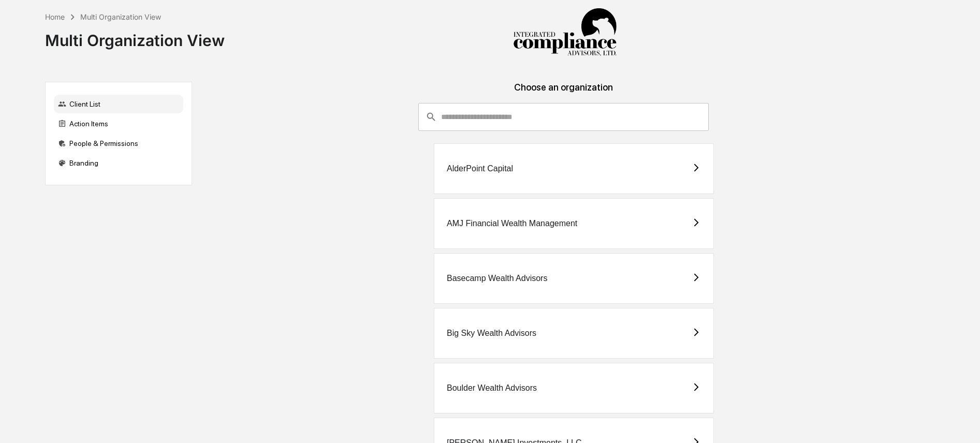  What do you see at coordinates (564, 92) in the screenshot?
I see `div: Choose an organization` at bounding box center [564, 92].